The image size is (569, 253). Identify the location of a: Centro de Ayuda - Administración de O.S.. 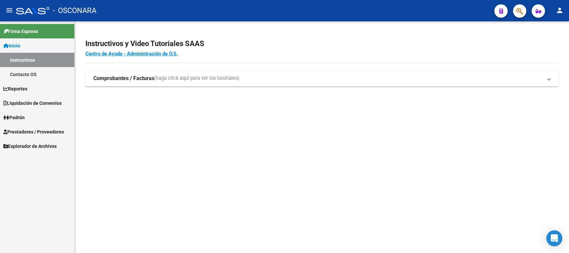
(131, 54).